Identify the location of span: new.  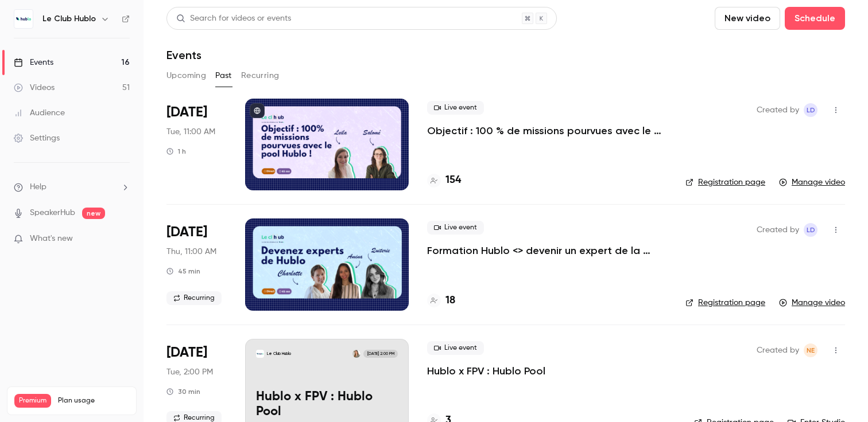
(94, 214).